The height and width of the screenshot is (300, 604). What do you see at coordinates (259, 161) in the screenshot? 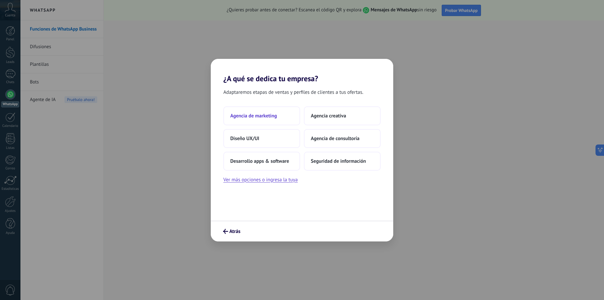
I see `span: Desarrollo apps & software` at bounding box center [259, 161].